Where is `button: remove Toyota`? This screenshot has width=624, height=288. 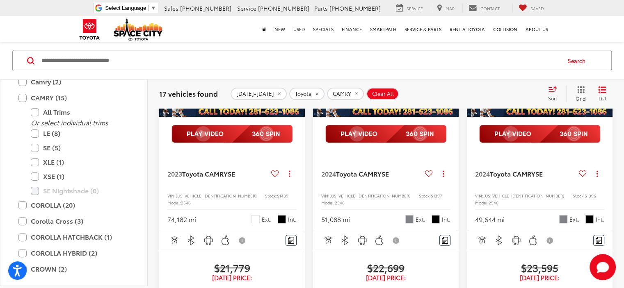
button: remove Toyota is located at coordinates (307, 94).